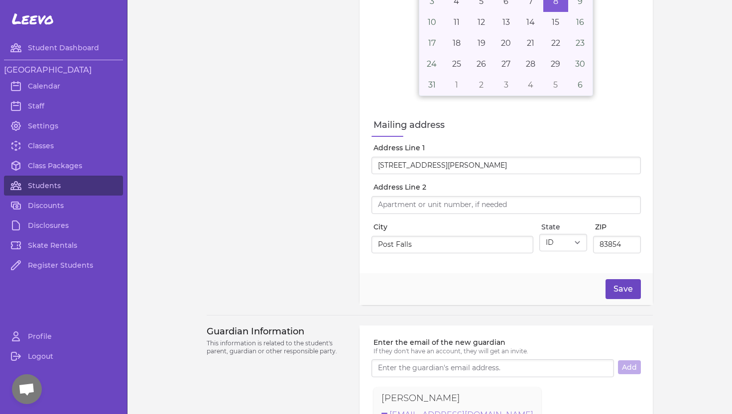 The height and width of the screenshot is (414, 732). What do you see at coordinates (63, 146) in the screenshot?
I see `a: Classes` at bounding box center [63, 146].